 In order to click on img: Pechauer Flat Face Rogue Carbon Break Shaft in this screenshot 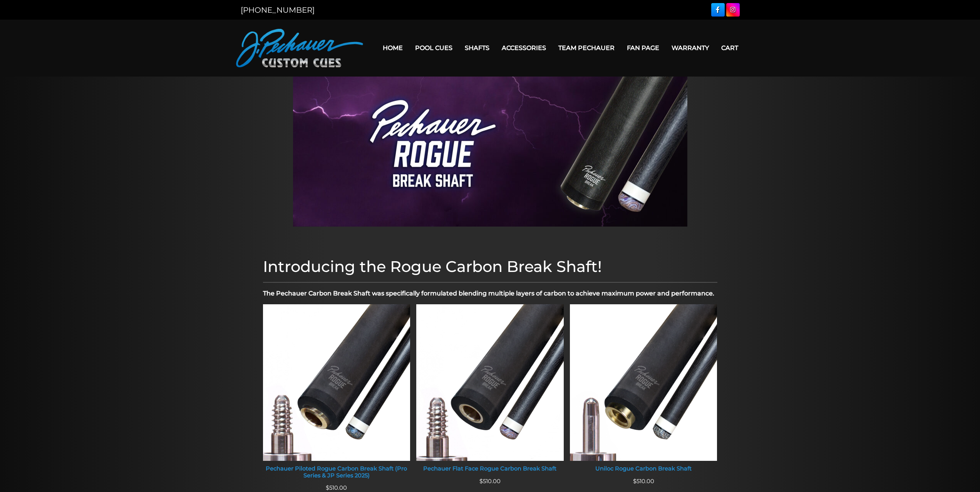, I will do `click(490, 383)`.